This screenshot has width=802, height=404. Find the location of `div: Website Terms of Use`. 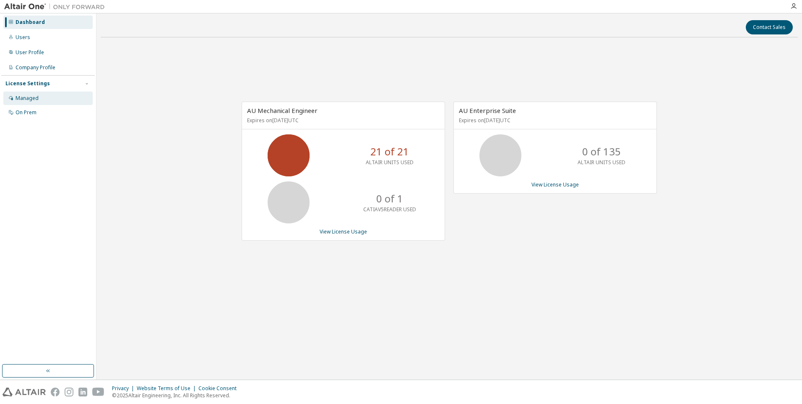

div: Website Terms of Use is located at coordinates (167, 388).